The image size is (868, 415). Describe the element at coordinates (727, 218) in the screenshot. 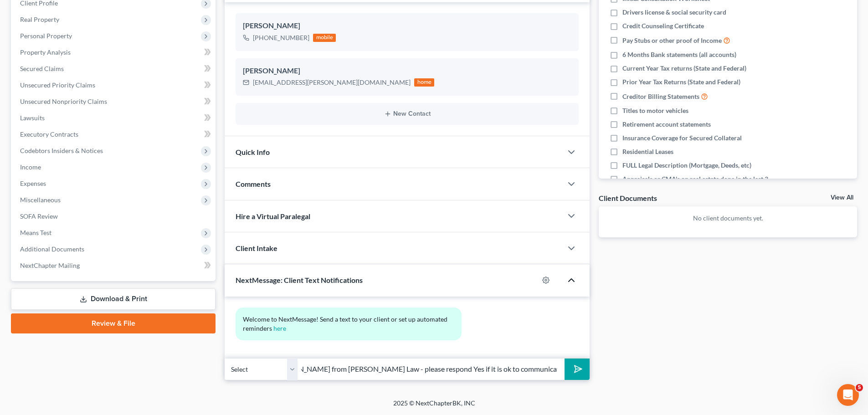

I see `p: No client documents yet.` at that location.